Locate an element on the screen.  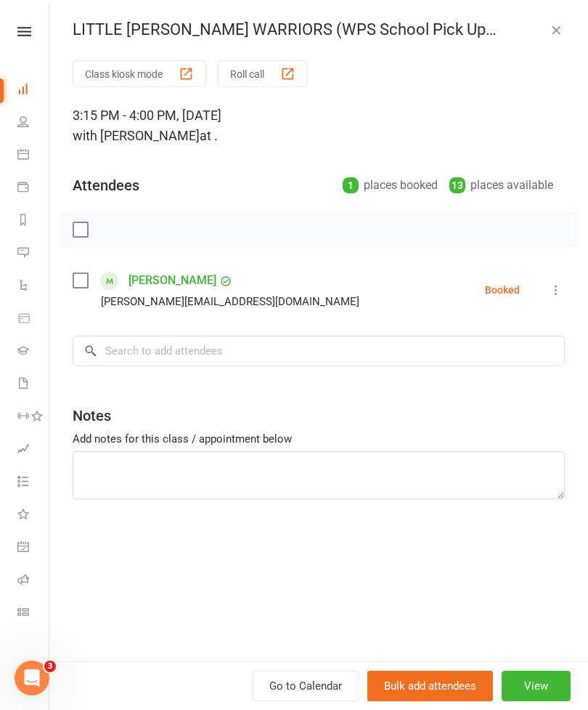
div: Booked is located at coordinates (503, 290).